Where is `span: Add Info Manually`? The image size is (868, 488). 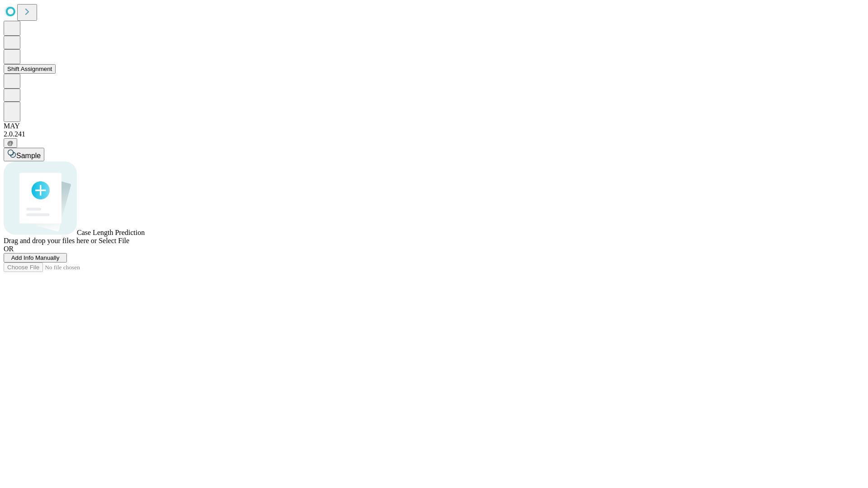 span: Add Info Manually is located at coordinates (36, 258).